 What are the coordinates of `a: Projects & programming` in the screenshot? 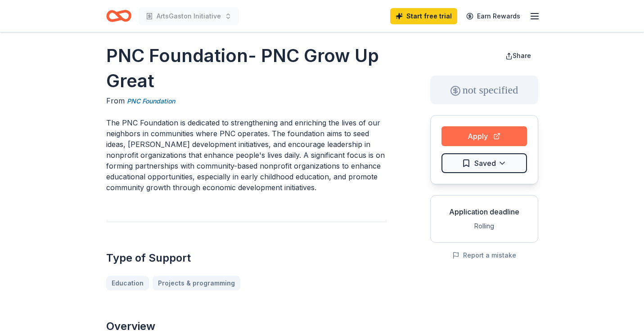 It's located at (196, 283).